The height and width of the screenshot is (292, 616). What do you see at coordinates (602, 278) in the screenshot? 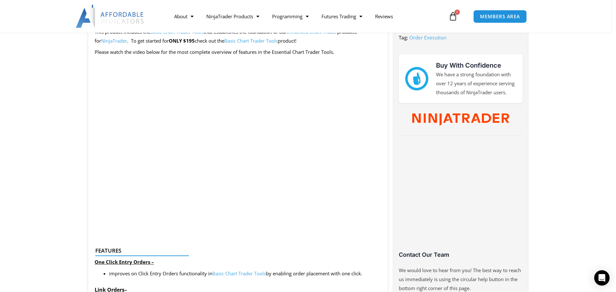
I see `div: Open Intercom Messenger` at bounding box center [602, 278].